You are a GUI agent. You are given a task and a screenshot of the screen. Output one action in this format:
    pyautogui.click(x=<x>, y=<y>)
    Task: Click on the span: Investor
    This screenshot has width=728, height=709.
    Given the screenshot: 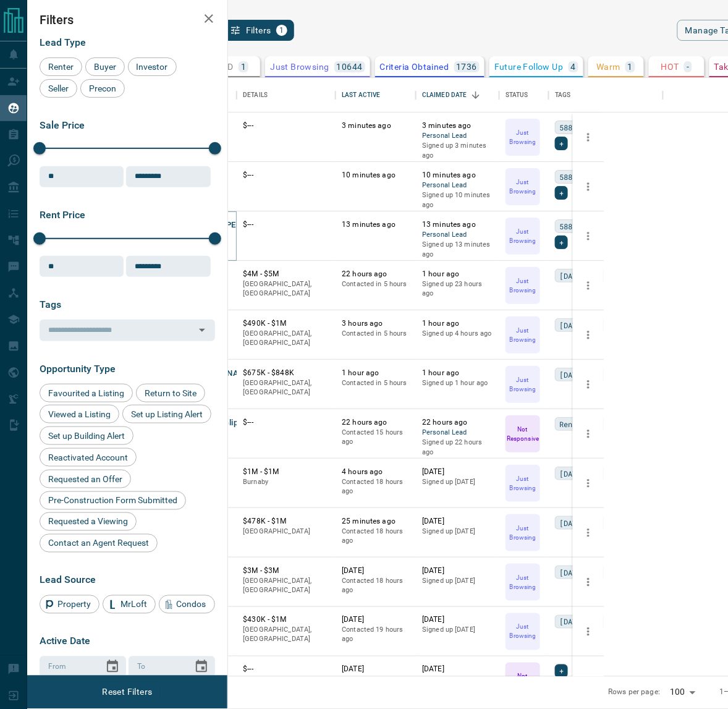 What is the action you would take?
    pyautogui.click(x=152, y=67)
    